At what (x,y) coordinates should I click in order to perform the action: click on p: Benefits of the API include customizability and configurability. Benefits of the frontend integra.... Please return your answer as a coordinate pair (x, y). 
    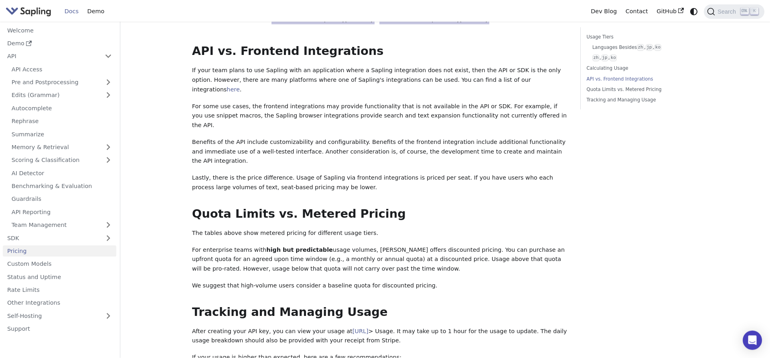
    Looking at the image, I should click on (380, 152).